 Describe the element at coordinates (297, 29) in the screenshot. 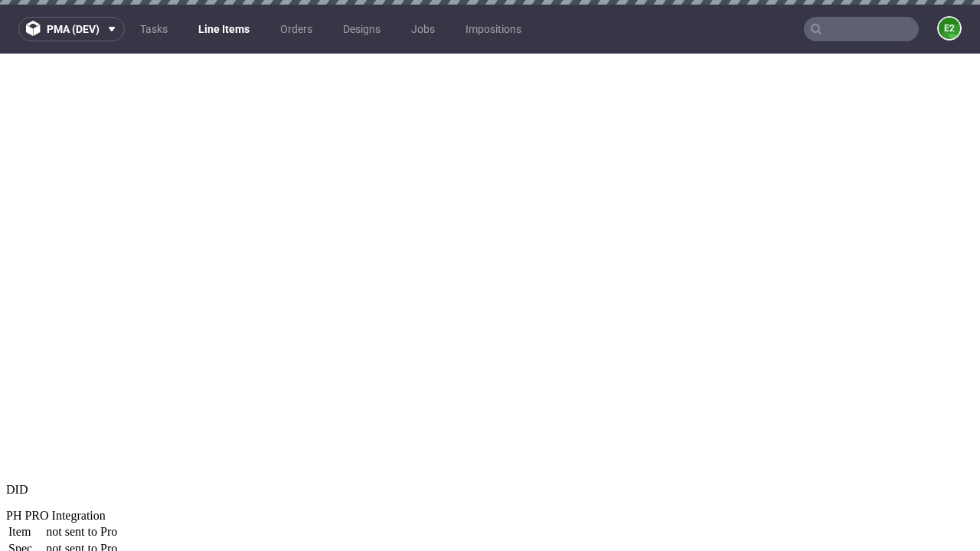

I see `a: Orders` at that location.